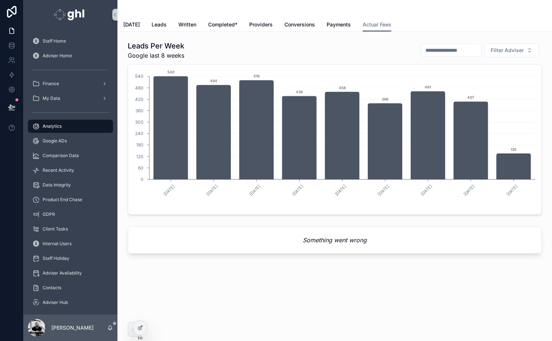  Describe the element at coordinates (335, 140) in the screenshot. I see `div: chart` at that location.